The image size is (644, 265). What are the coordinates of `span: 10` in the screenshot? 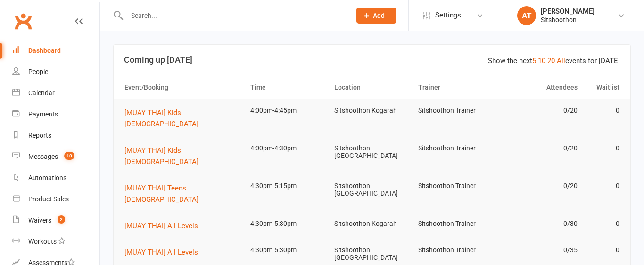 It's located at (70, 156).